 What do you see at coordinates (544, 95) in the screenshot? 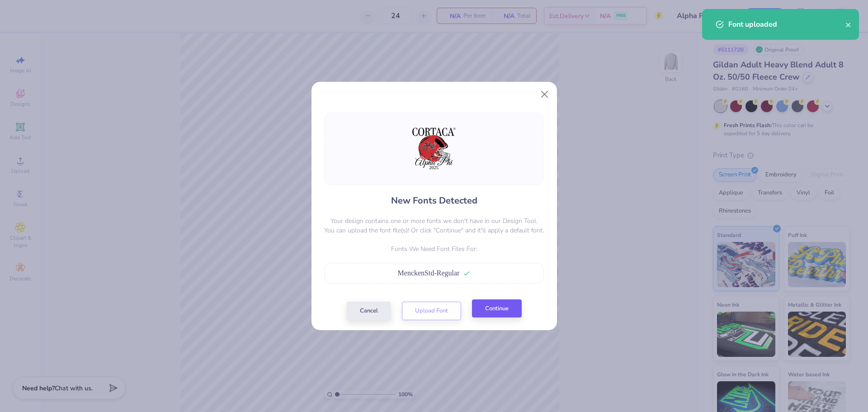
I see `button: Close` at bounding box center [544, 95].